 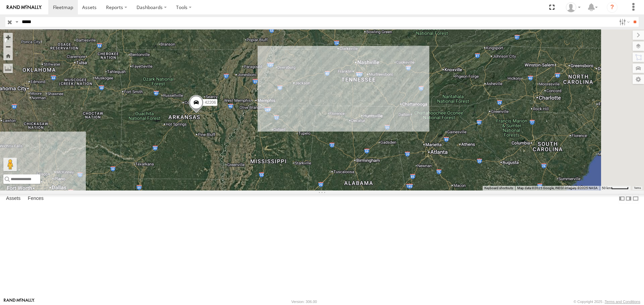 I want to click on label: Assets, so click(x=13, y=199).